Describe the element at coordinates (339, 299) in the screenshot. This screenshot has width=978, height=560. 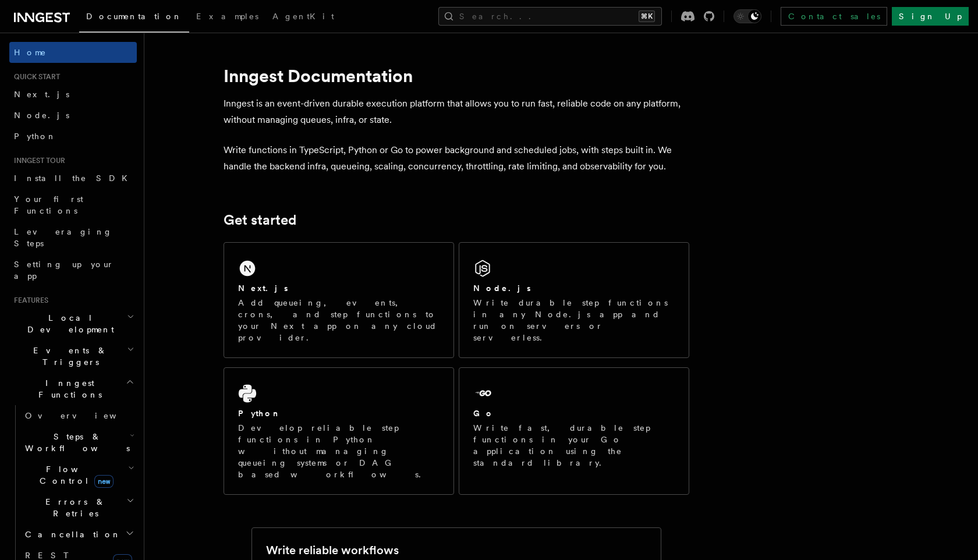
I see `a: Next.jsAdd queueing, events, crons, and step functions to your Next app on any cloud provider.` at that location.